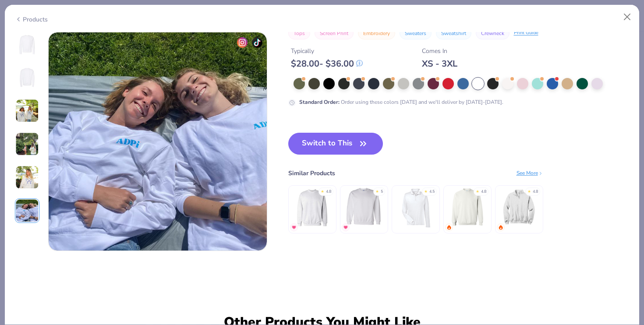 The image size is (644, 325). I want to click on img: Jerzees Nublend Quarter-Zip Cadet Collar Sweatshirt, so click(519, 207).